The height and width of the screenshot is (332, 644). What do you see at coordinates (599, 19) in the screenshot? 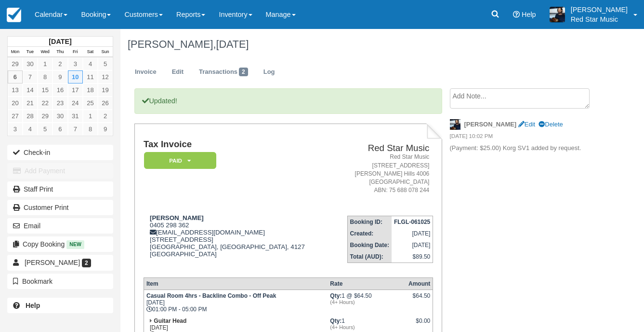
I see `p: Red Star Music` at bounding box center [599, 19].